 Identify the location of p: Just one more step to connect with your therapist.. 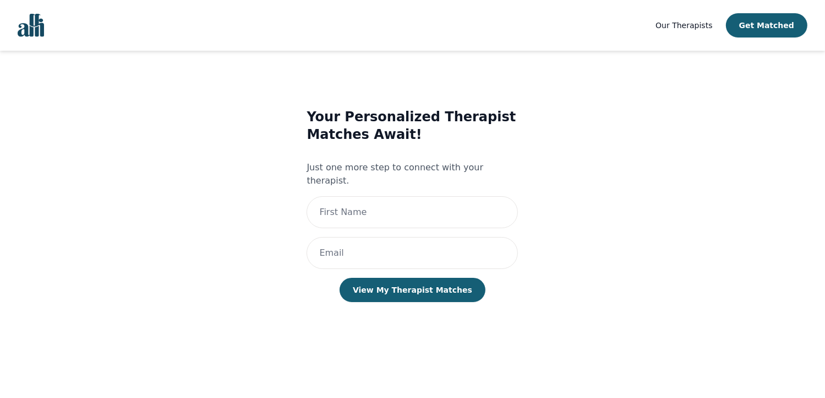
(412, 174).